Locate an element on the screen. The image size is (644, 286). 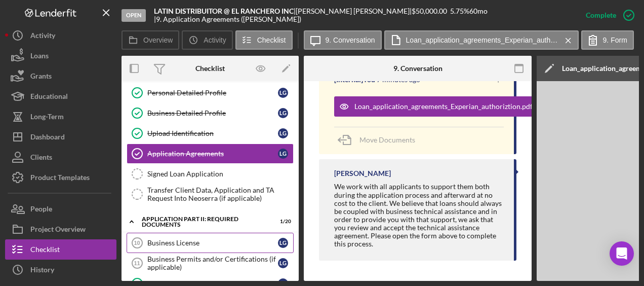
button: Grants is located at coordinates (61, 76).